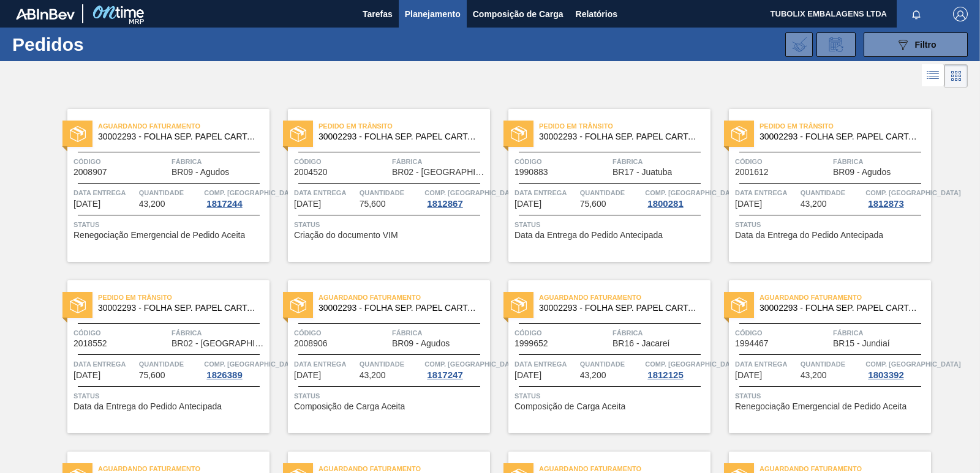 The image size is (980, 473). Describe the element at coordinates (432, 14) in the screenshot. I see `span: Planejamento` at that location.